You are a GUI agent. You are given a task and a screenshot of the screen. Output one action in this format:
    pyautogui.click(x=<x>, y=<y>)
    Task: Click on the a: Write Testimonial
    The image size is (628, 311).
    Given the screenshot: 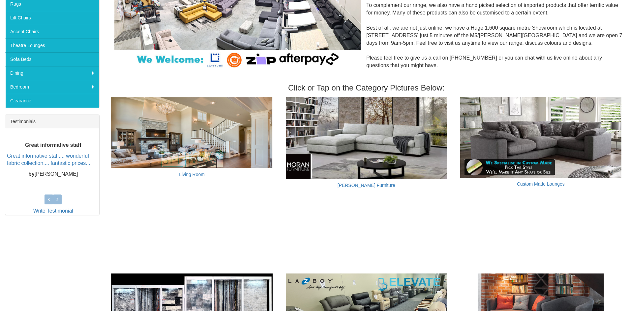 What is the action you would take?
    pyautogui.click(x=53, y=211)
    